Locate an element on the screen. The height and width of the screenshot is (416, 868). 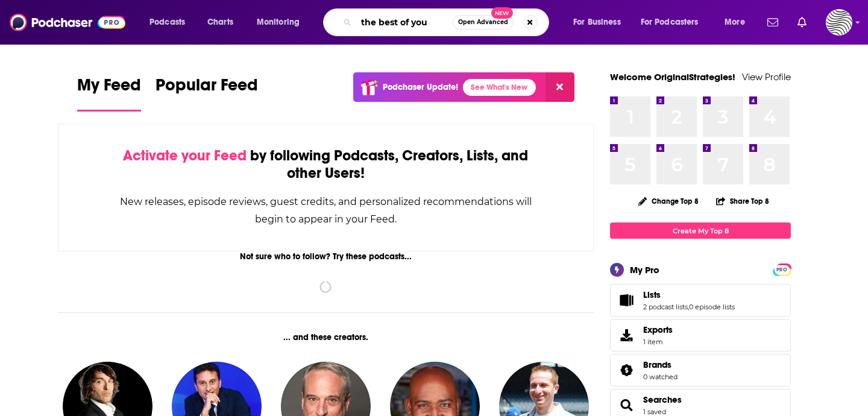
a: 2 podcast lists is located at coordinates (666, 307).